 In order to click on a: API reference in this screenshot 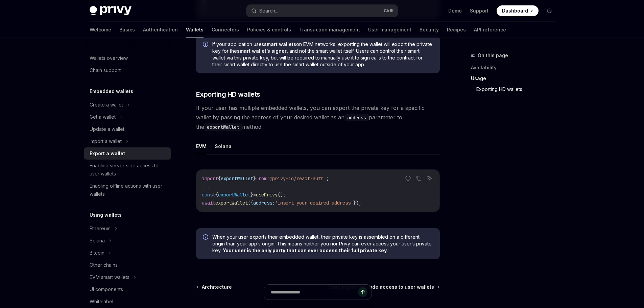, I will do `click(489, 29)`.